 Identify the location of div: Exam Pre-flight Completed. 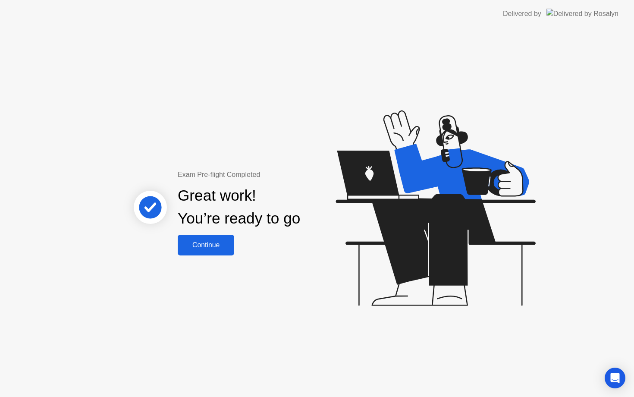
(267, 175).